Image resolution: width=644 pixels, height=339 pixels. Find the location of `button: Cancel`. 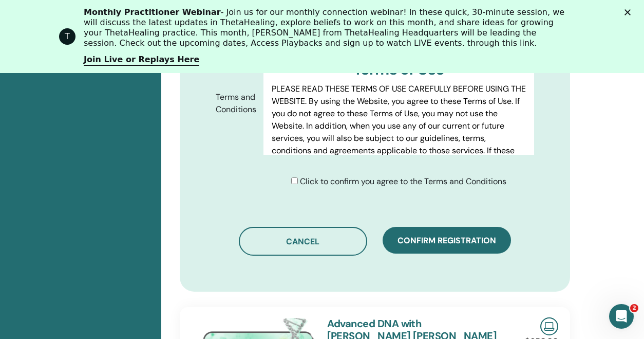

button: Cancel is located at coordinates (303, 241).